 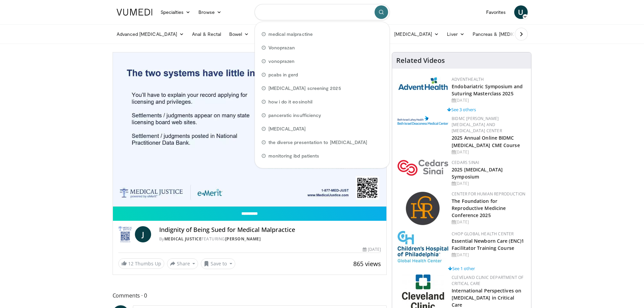 What do you see at coordinates (423, 209) in the screenshot?
I see `img: c058e059-5986-4522-8e32-16b7599f4943.png.150x105_q85_autocrop_double_scale_upscale_version-0.2.png` at bounding box center [423, 209].